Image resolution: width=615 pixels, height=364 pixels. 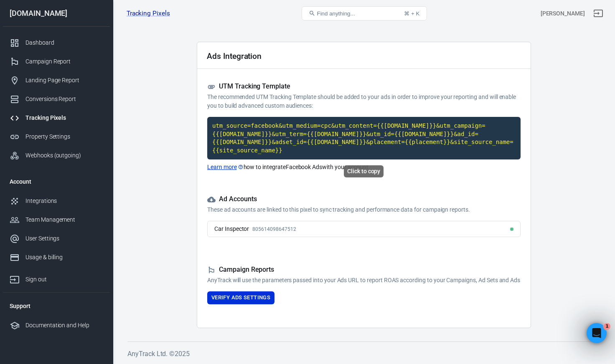 I want to click on button: Find anything...⌘ + K, so click(x=364, y=13).